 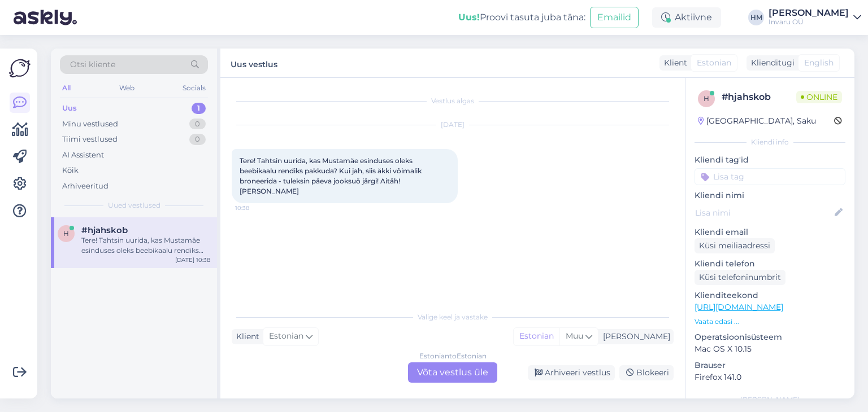 I want to click on p: Firefox 141.0, so click(x=770, y=377).